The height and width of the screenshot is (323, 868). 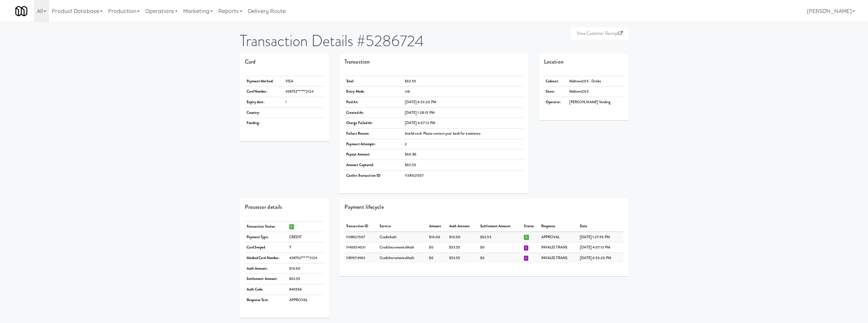 I want to click on td: Midtown205, so click(x=596, y=91).